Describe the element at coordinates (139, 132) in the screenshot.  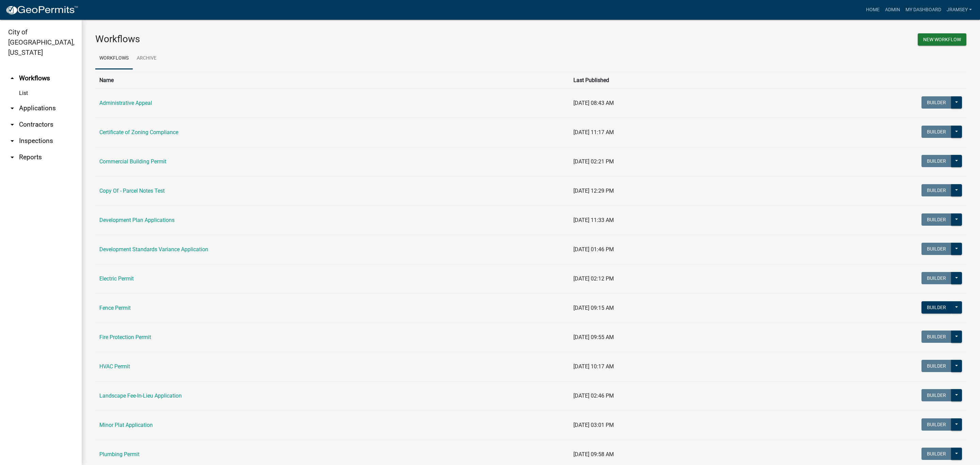
I see `a: Certificate of Zoning Compliance` at that location.